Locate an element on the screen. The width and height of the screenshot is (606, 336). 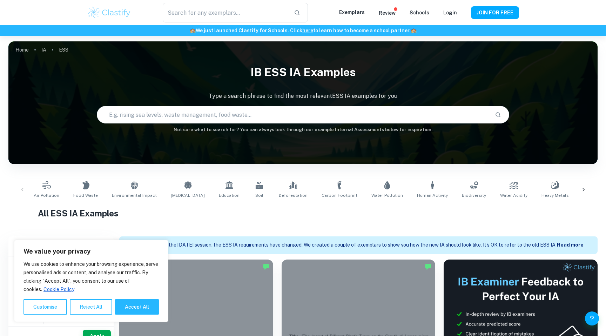
span: Air Pollution is located at coordinates (46, 195).